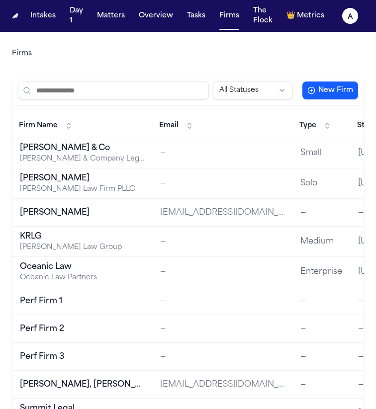  What do you see at coordinates (156, 16) in the screenshot?
I see `a: Overview` at bounding box center [156, 16].